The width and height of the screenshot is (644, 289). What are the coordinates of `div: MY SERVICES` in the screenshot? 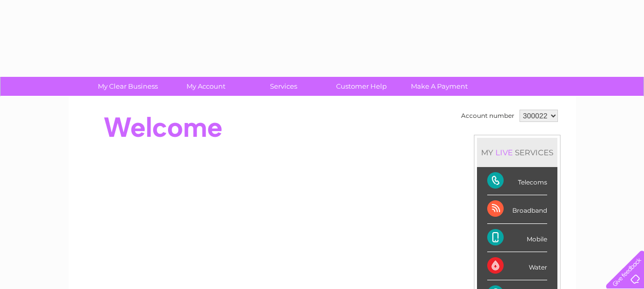 It's located at (517, 152).